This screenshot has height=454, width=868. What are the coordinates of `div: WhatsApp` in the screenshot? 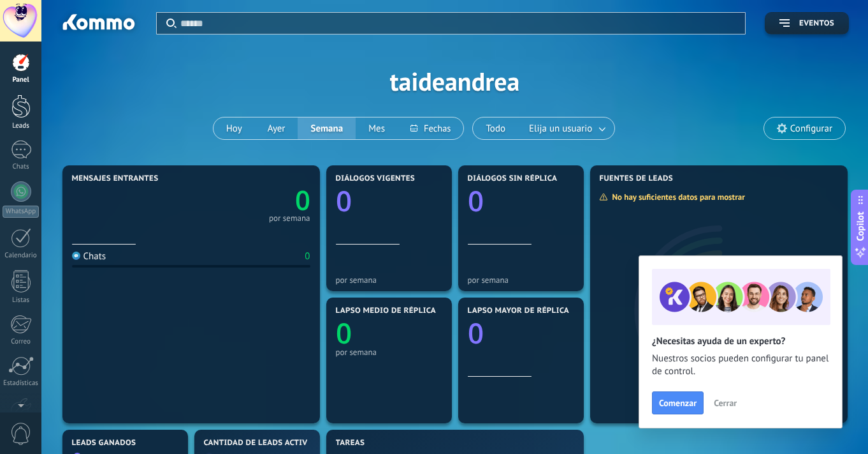 It's located at (21, 211).